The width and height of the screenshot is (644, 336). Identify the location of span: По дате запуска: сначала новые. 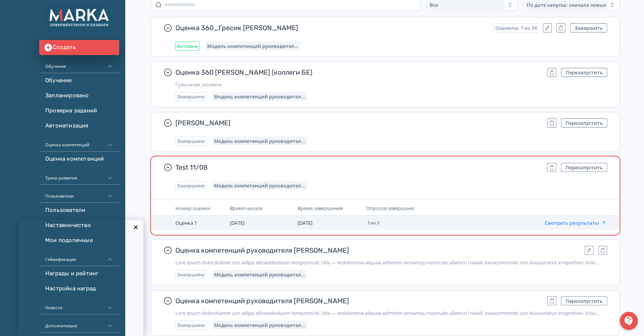
(566, 5).